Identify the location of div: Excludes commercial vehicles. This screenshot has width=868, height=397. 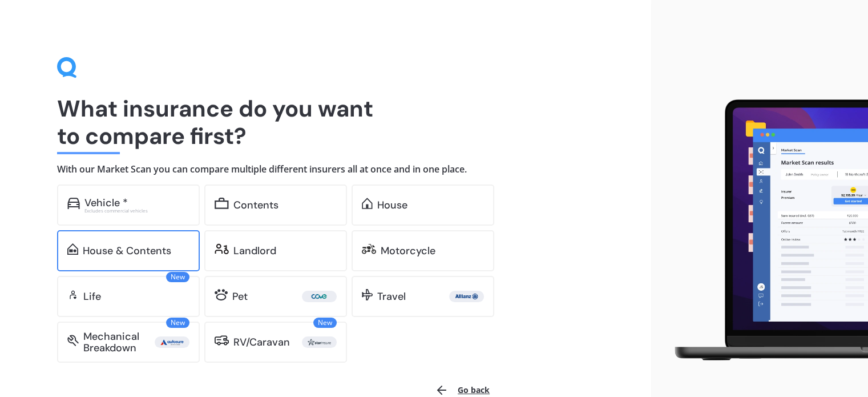
(137, 211).